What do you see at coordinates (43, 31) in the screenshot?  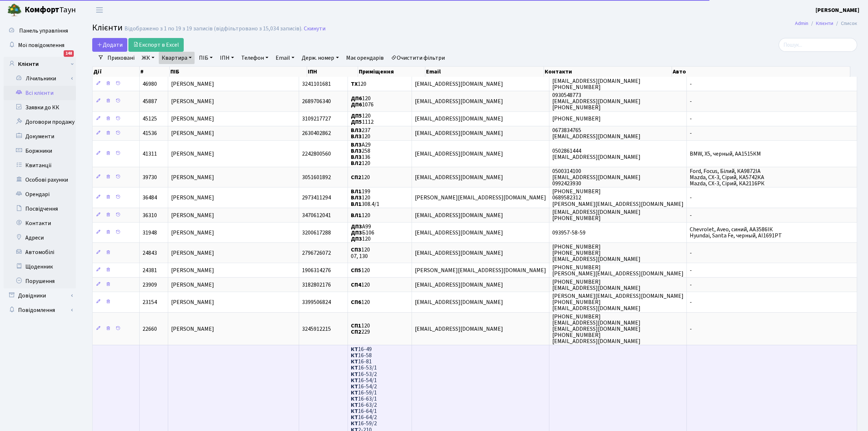 I see `span: Панель управління` at bounding box center [43, 31].